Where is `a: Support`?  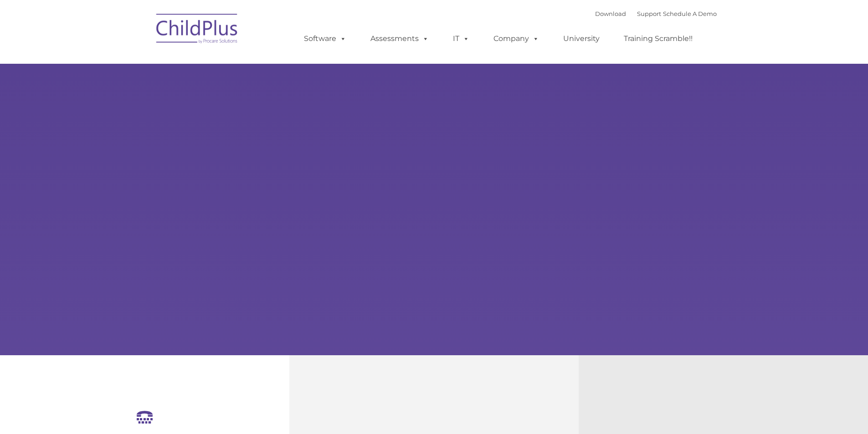 a: Support is located at coordinates (649, 13).